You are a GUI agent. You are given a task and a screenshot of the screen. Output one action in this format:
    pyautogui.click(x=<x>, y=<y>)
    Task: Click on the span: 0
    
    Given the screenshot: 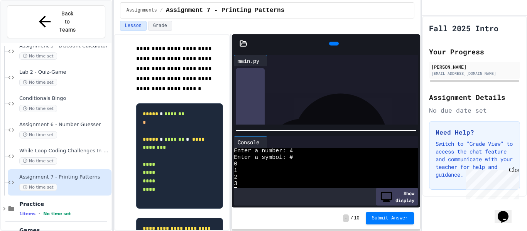 What is the action you would take?
    pyautogui.click(x=235, y=164)
    